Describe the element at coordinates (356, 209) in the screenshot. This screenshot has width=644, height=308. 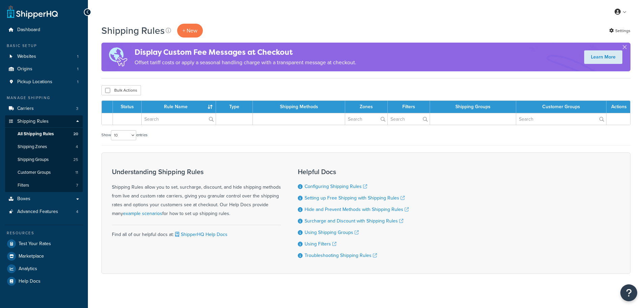
I see `a: Hide and Prevent Methods with Shipping Rules` at that location.